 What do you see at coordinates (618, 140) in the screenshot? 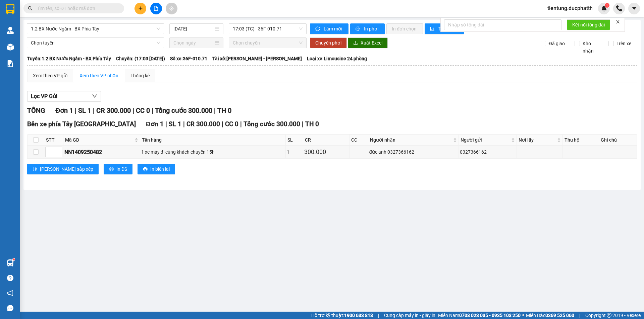
I see `th: Ghi chú` at bounding box center [618, 140].